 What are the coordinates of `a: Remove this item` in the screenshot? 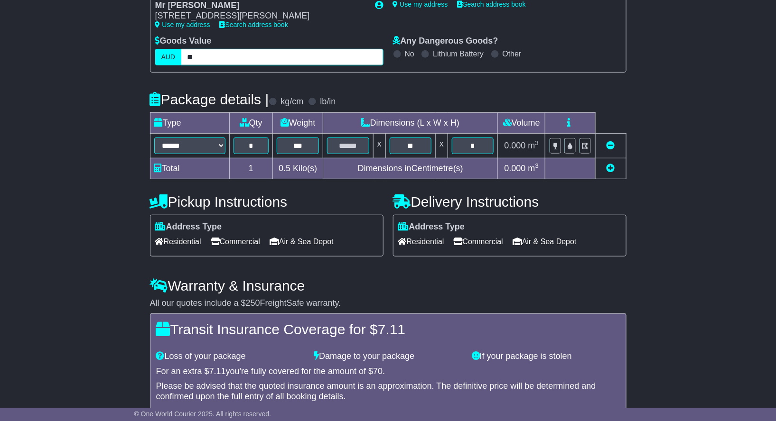 It's located at (611, 146).